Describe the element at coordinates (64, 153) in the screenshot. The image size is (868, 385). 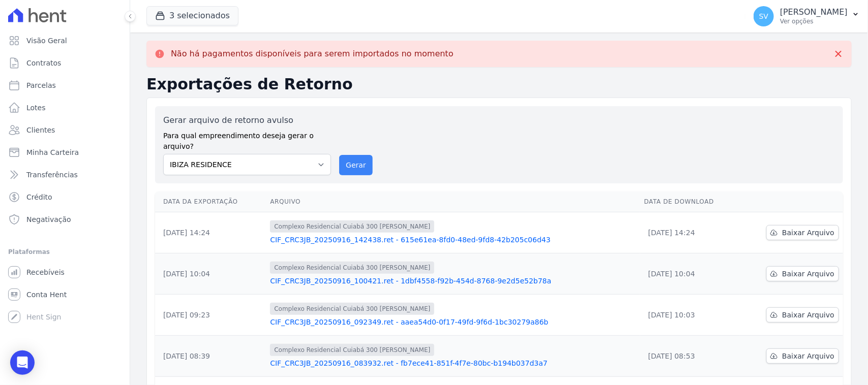
I see `a: Minha Carteira` at that location.